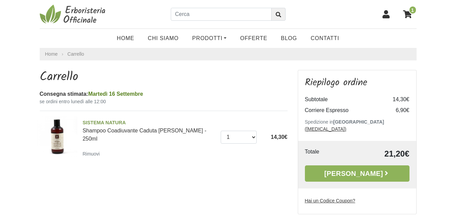  Describe the element at coordinates (149, 123) in the screenshot. I see `span: SISTEMA NATURA` at that location.